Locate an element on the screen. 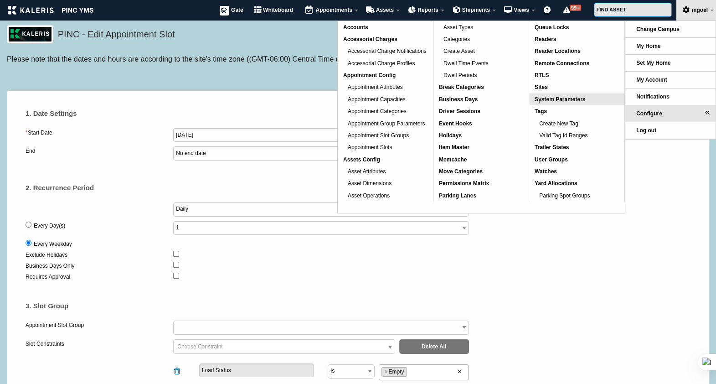 This screenshot has width=716, height=384. span: My Home is located at coordinates (648, 46).